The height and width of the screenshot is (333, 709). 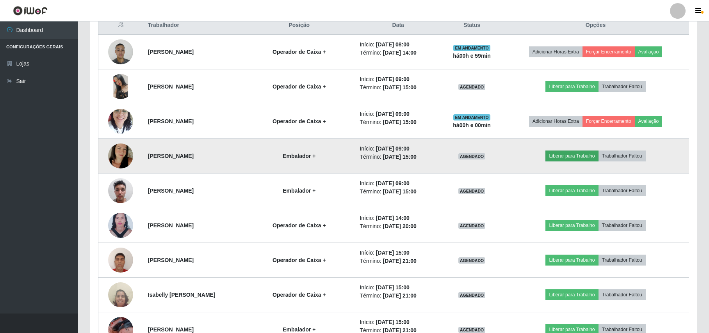 I want to click on img: 1709472151411.jpeg, so click(x=121, y=260).